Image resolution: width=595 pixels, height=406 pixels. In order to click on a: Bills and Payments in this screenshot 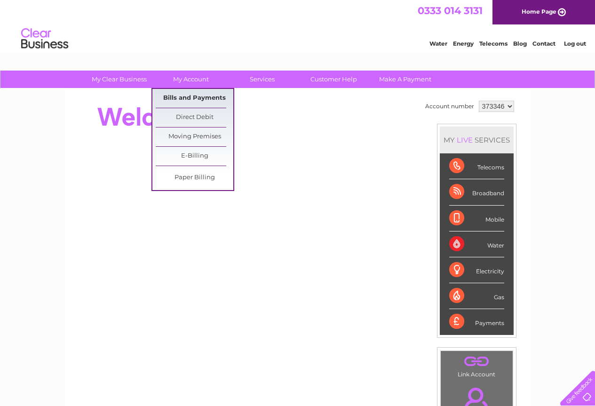, I will do `click(194, 98)`.